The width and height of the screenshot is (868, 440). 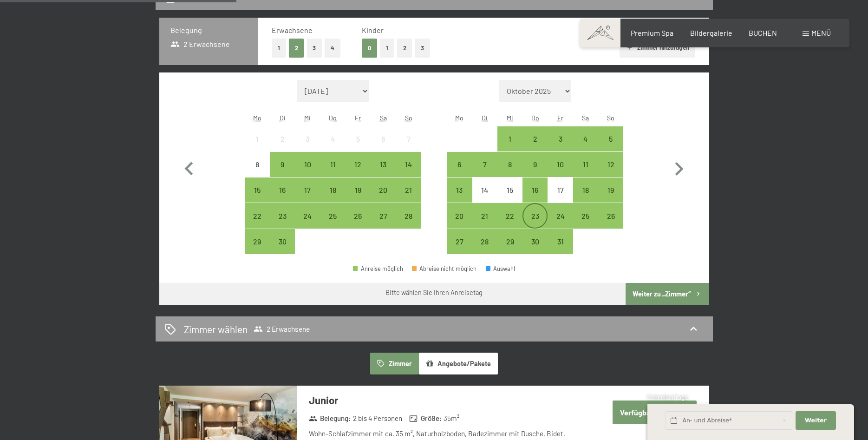 What do you see at coordinates (560, 147) in the screenshot?
I see `div: 3` at bounding box center [560, 147].